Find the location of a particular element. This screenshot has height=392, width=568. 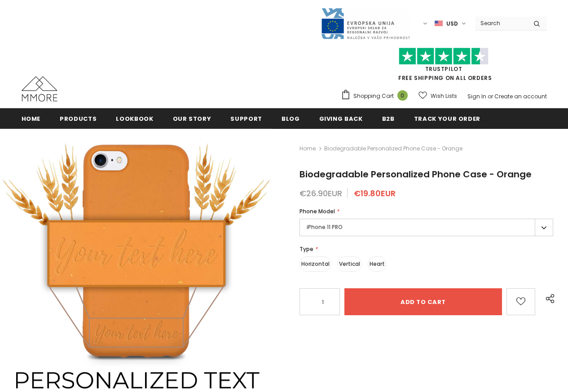

span: Shopping Cart is located at coordinates (374, 96).